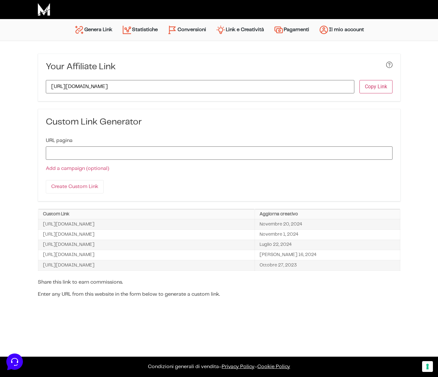 This screenshot has height=377, width=438. What do you see at coordinates (327, 245) in the screenshot?
I see `td: Luglio 22, 2024` at bounding box center [327, 245].